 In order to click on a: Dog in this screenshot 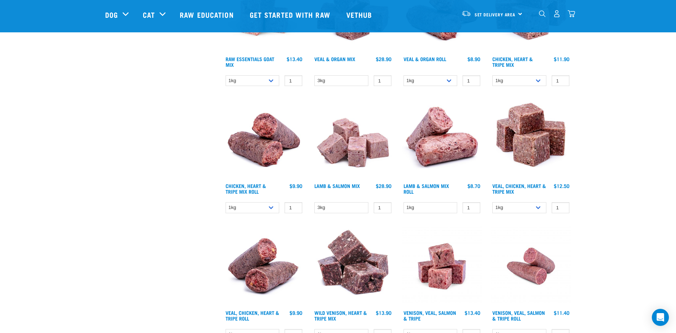, I will do `click(111, 15)`.